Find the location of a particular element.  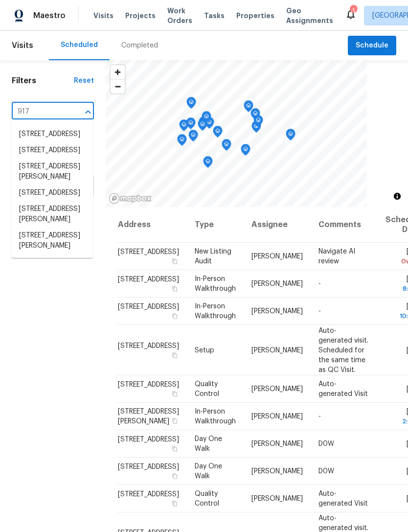

span: Properties is located at coordinates (256, 16).